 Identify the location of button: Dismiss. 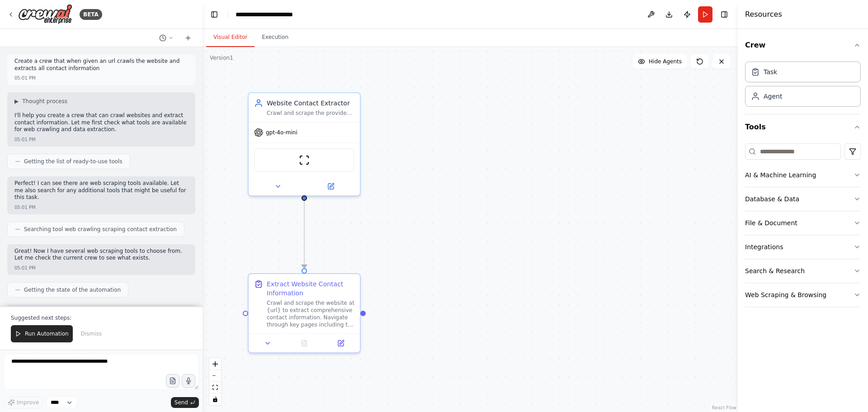
(92, 334).